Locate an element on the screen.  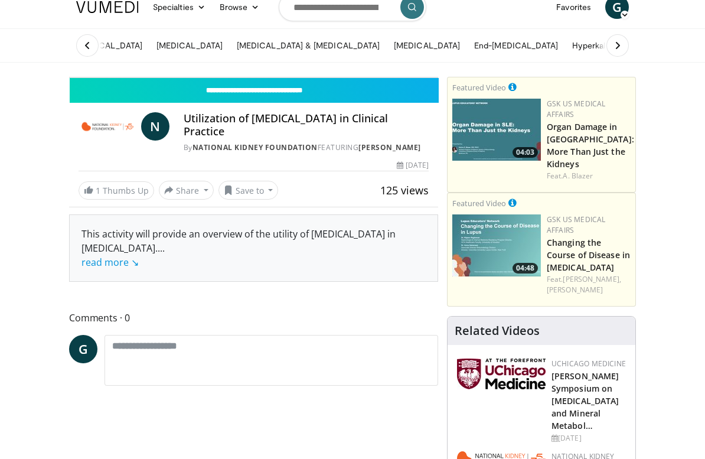
h4: Related Videos is located at coordinates (497, 331).